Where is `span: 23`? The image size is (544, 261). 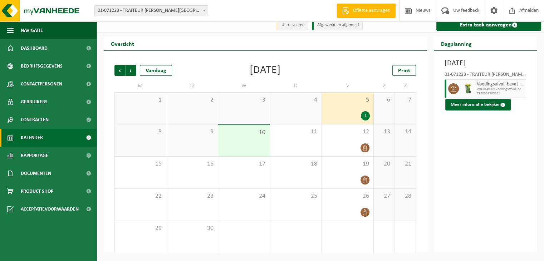
span: 23 is located at coordinates (192, 196).